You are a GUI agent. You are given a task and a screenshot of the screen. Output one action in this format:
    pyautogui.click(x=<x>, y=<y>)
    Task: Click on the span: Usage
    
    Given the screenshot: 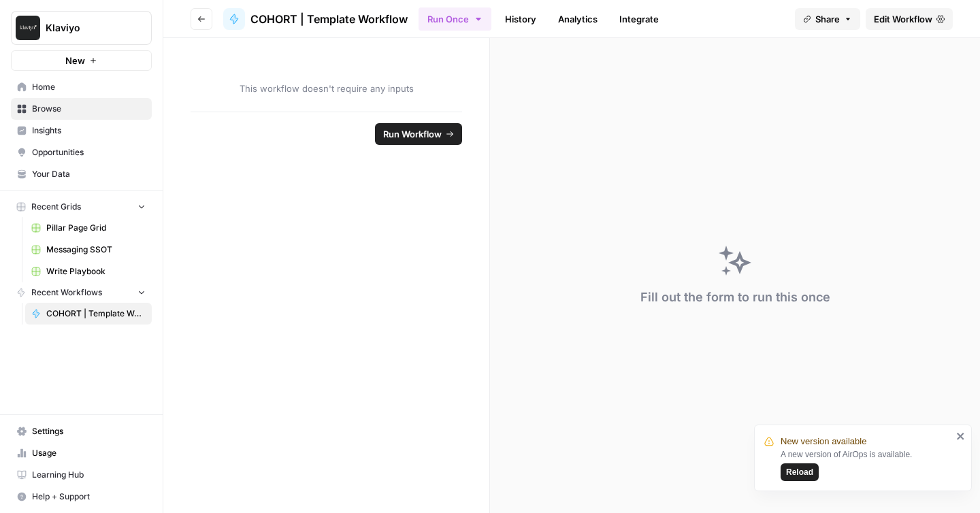 What is the action you would take?
    pyautogui.click(x=89, y=453)
    